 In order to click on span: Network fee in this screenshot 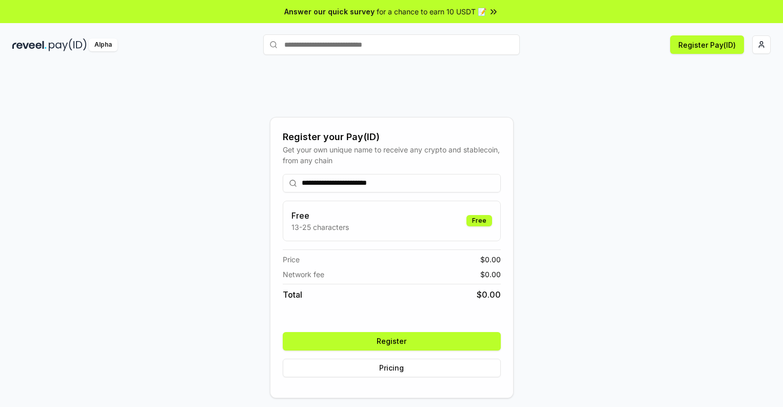, I will do `click(303, 274)`.